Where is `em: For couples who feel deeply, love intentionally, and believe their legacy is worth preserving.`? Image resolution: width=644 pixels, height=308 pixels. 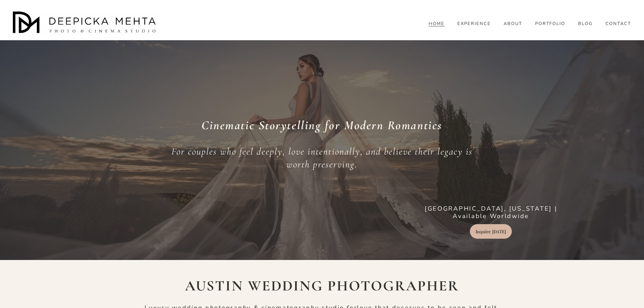 em: For couples who feel deeply, love intentionally, and believe their legacy is worth preserving. is located at coordinates (323, 158).